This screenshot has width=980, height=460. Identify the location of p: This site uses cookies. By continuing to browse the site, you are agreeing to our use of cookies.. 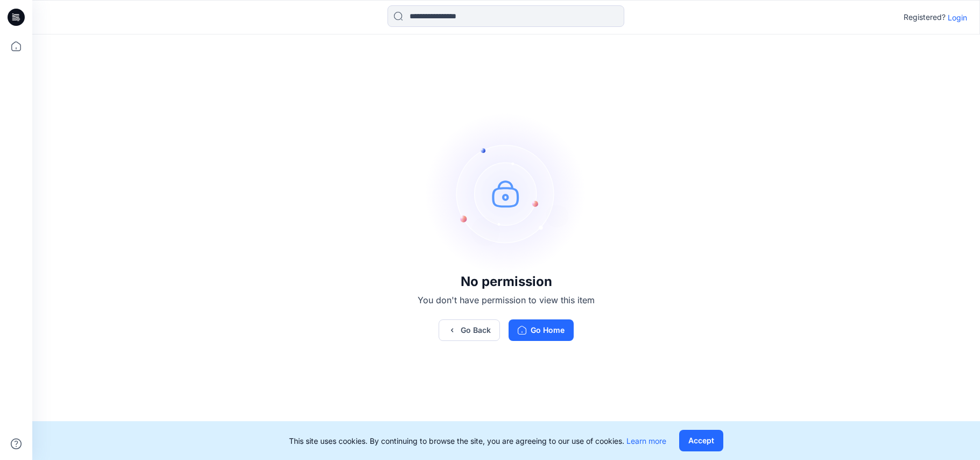
(478, 440).